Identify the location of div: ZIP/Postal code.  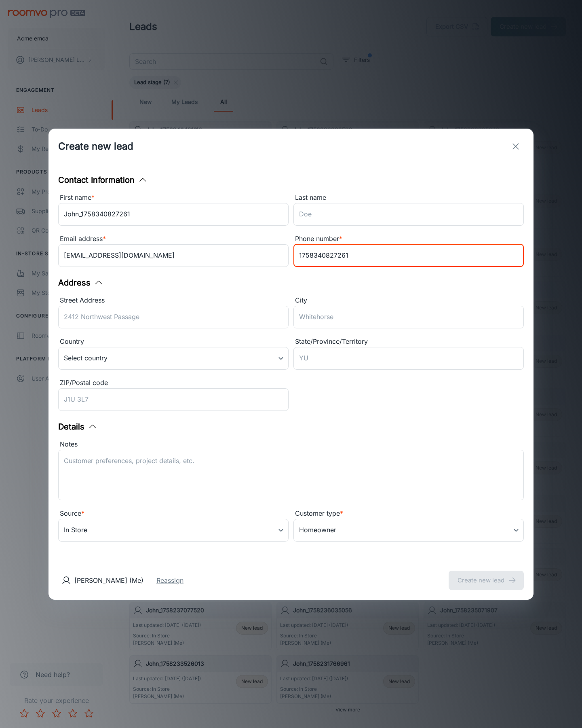
(173, 382).